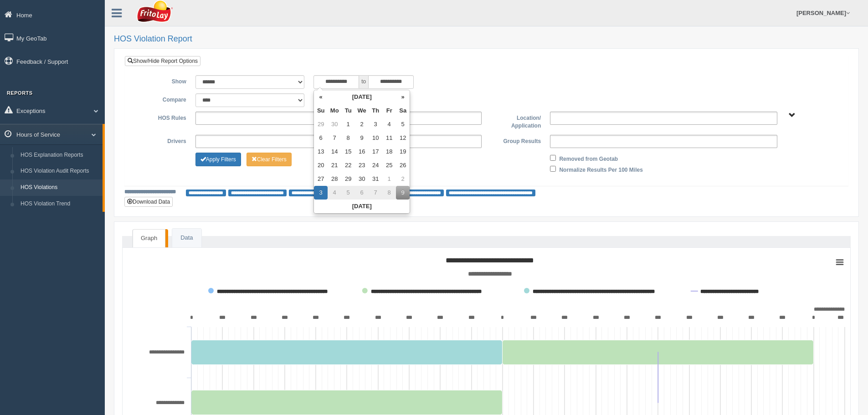 The width and height of the screenshot is (868, 415). I want to click on a: HOS Violations, so click(59, 188).